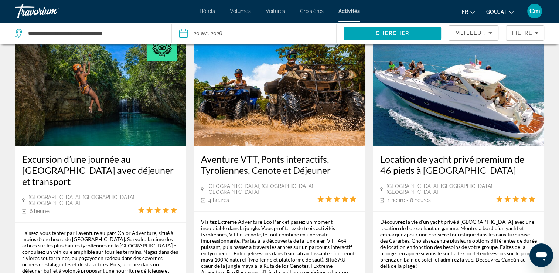 Image resolution: width=559 pixels, height=273 pixels. Describe the element at coordinates (207, 11) in the screenshot. I see `a: Hôtels` at that location.